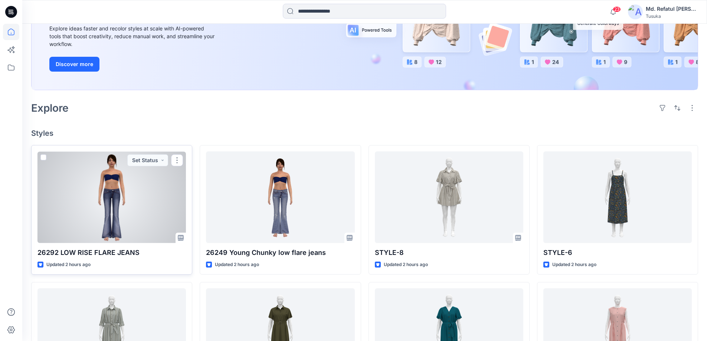 The height and width of the screenshot is (341, 707). Describe the element at coordinates (618, 253) in the screenshot. I see `p: STYLE-6` at that location.